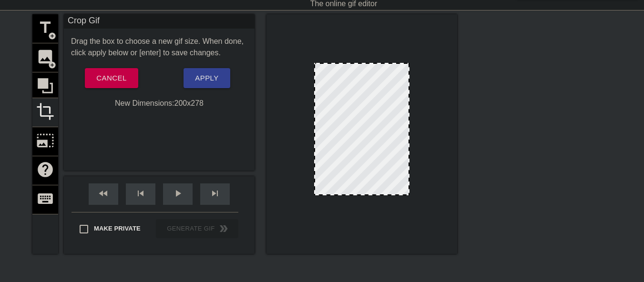  I want to click on span: crop, so click(45, 112).